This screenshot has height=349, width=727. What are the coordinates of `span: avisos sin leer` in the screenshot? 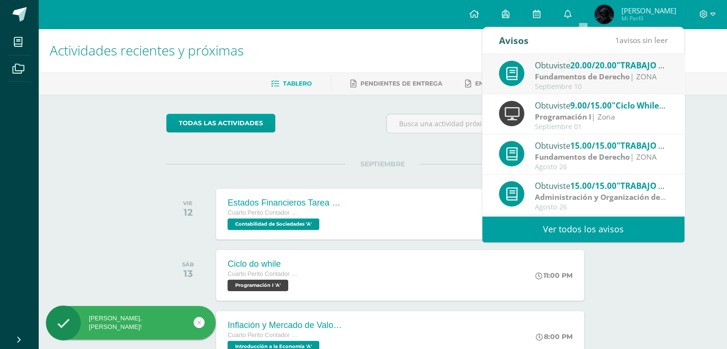 It's located at (641, 40).